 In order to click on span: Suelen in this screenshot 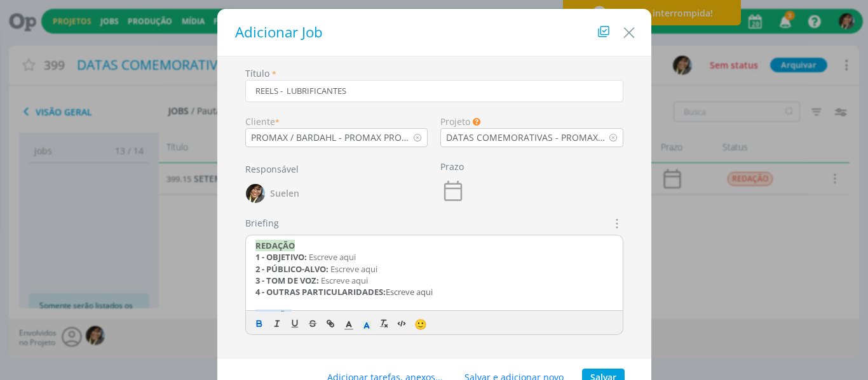, I will do `click(285, 194)`.